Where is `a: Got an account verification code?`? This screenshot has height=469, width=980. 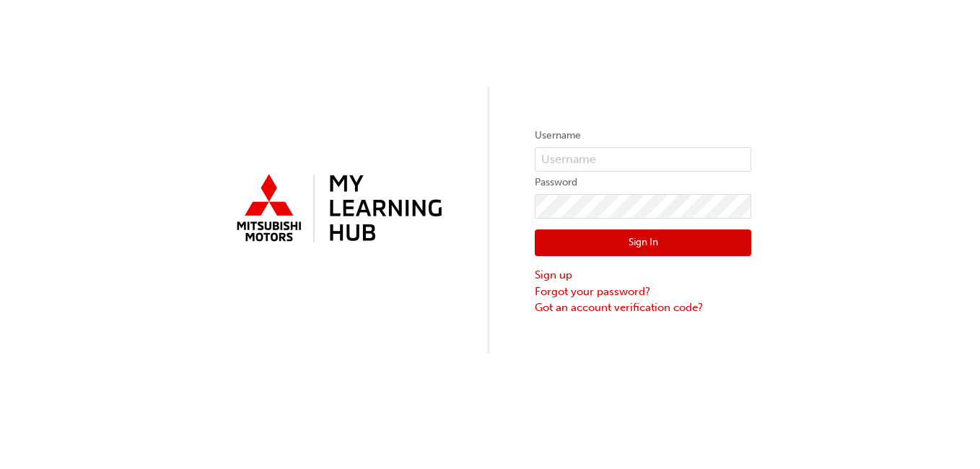
a: Got an account verification code? is located at coordinates (643, 308).